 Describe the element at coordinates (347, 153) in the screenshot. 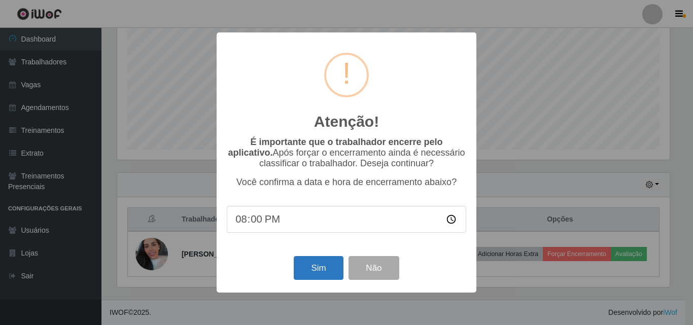

I see `p: Após forçar o encerramento ainda é necessário classificar o trabalhador. Deseja continuar?` at that location.